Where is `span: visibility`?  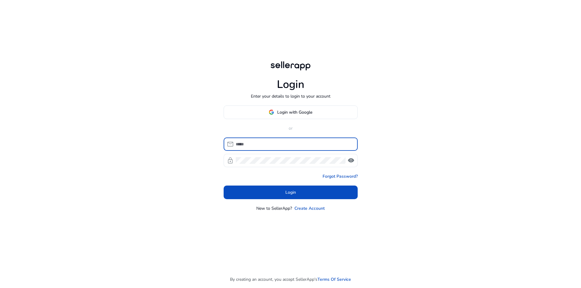 span: visibility is located at coordinates (351, 161).